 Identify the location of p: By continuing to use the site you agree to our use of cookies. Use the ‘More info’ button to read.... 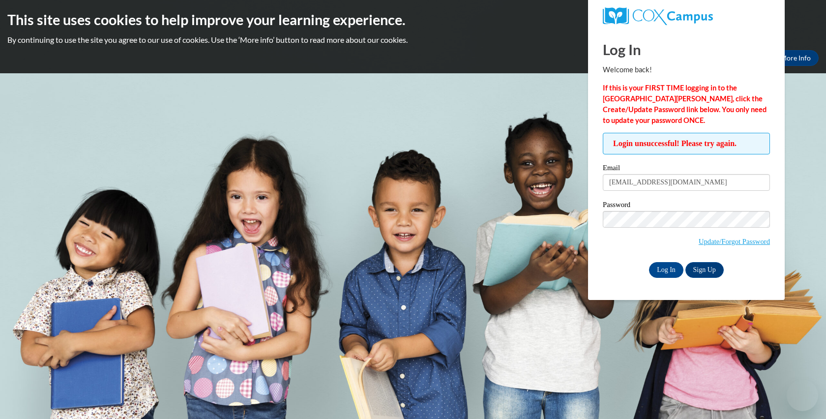
(413, 40).